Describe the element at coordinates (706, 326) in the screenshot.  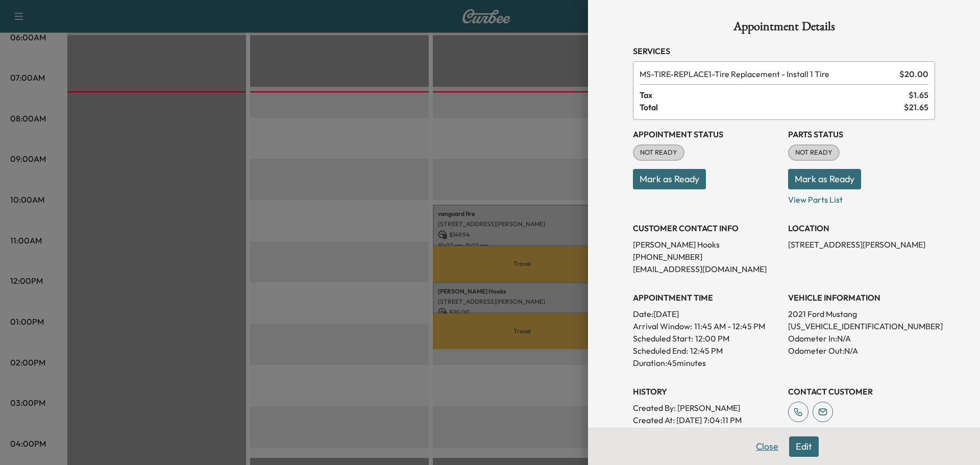
I see `p: Arrival Window:` at that location.